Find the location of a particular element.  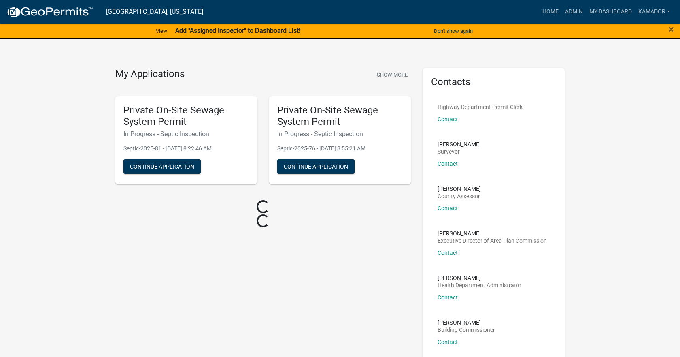

a: Home is located at coordinates (551, 12).